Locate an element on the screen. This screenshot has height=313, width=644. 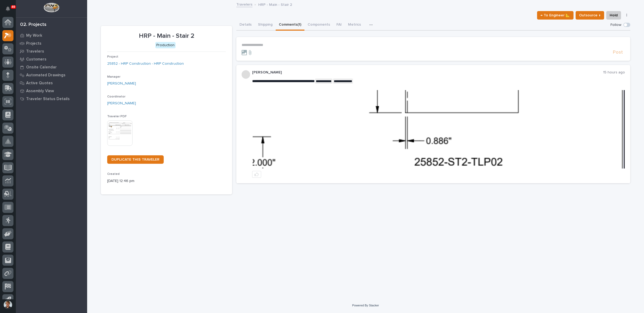
button: Hold is located at coordinates (613, 15).